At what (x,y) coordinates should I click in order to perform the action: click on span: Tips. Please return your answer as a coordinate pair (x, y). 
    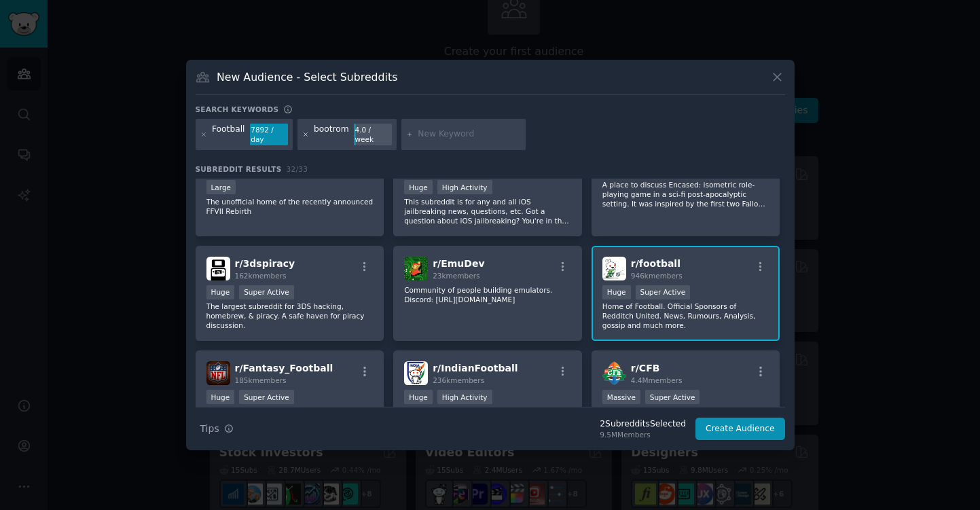
    Looking at the image, I should click on (210, 428).